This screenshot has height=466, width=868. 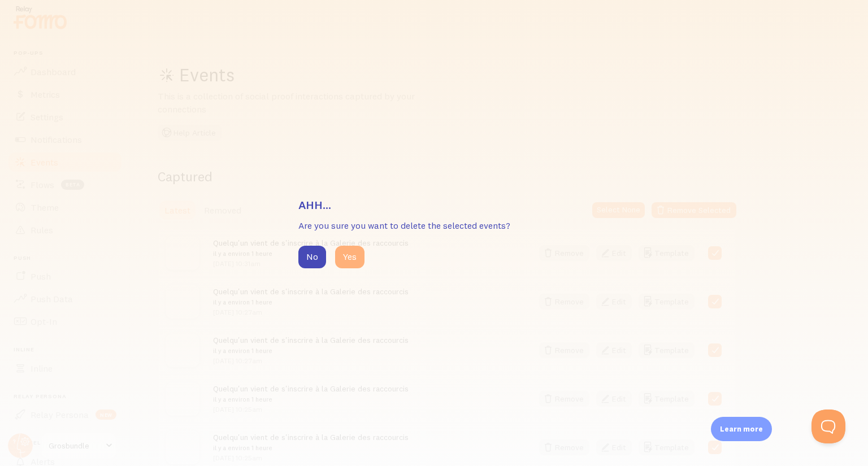 I want to click on h3: Ahh..., so click(x=434, y=205).